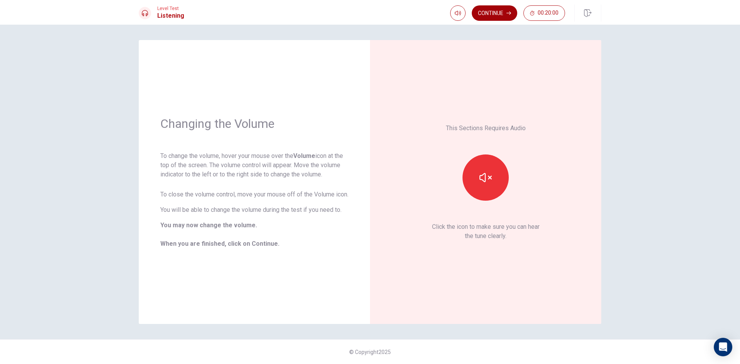 The image size is (740, 364). Describe the element at coordinates (255, 124) in the screenshot. I see `h1: Changing the Volume` at that location.